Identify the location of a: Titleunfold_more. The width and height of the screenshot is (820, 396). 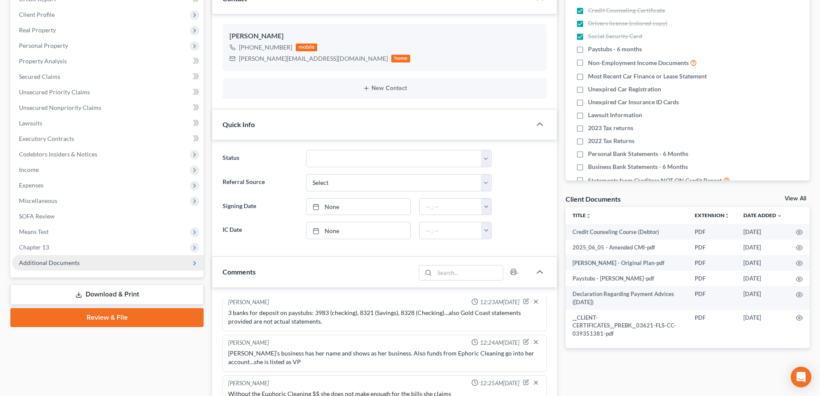
(582, 215).